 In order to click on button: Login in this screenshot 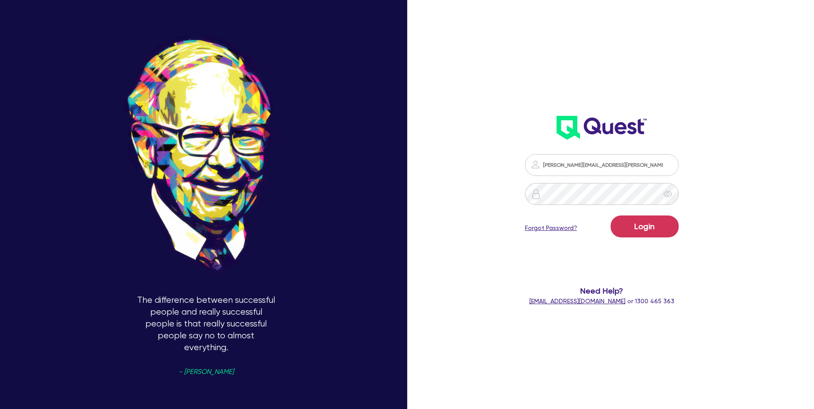, I will do `click(644, 227)`.